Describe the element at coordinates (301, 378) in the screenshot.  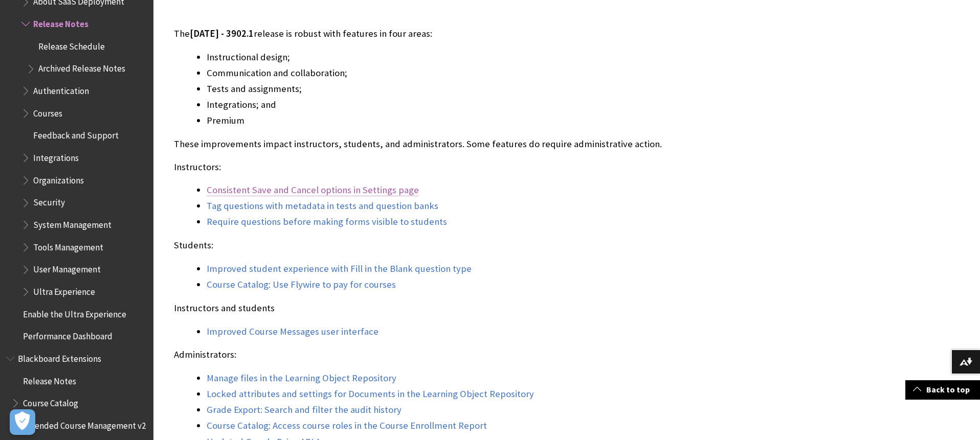
I see `a: Manage files in the Learning Object Repository` at that location.